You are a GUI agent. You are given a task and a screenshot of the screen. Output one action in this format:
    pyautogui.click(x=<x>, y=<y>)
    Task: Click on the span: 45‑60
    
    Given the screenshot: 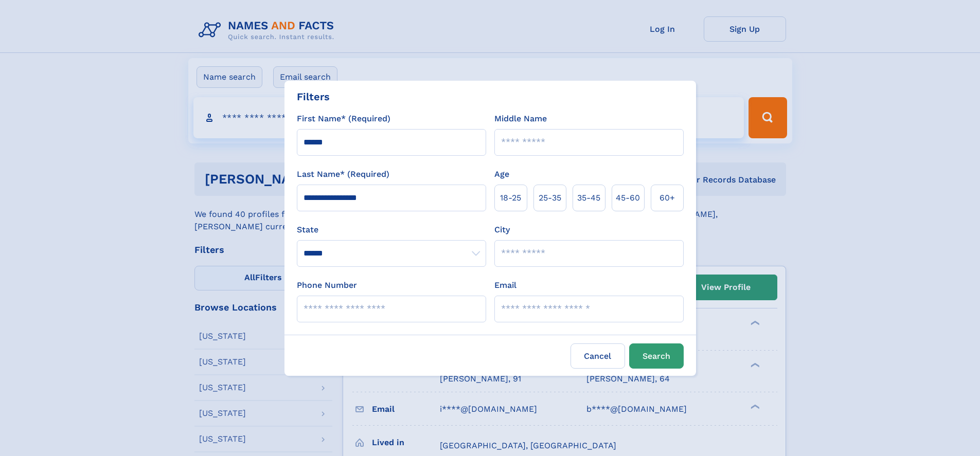 What is the action you would take?
    pyautogui.click(x=628, y=198)
    